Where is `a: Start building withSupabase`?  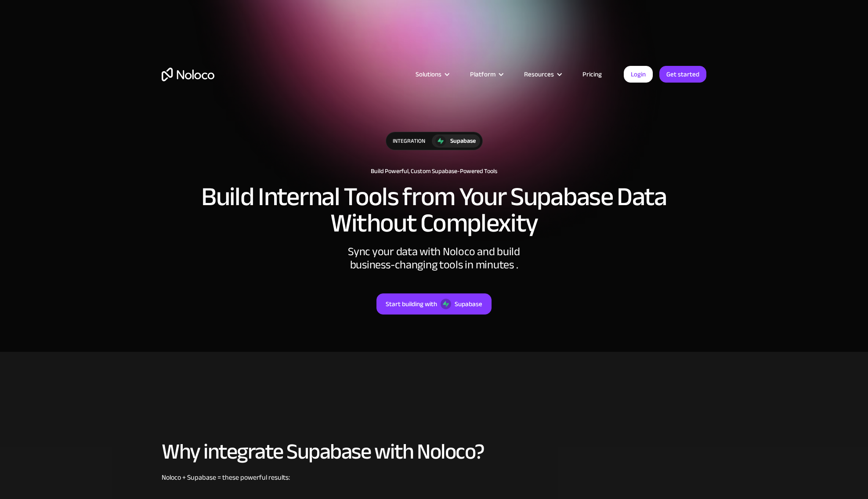
a: Start building withSupabase is located at coordinates (434, 304).